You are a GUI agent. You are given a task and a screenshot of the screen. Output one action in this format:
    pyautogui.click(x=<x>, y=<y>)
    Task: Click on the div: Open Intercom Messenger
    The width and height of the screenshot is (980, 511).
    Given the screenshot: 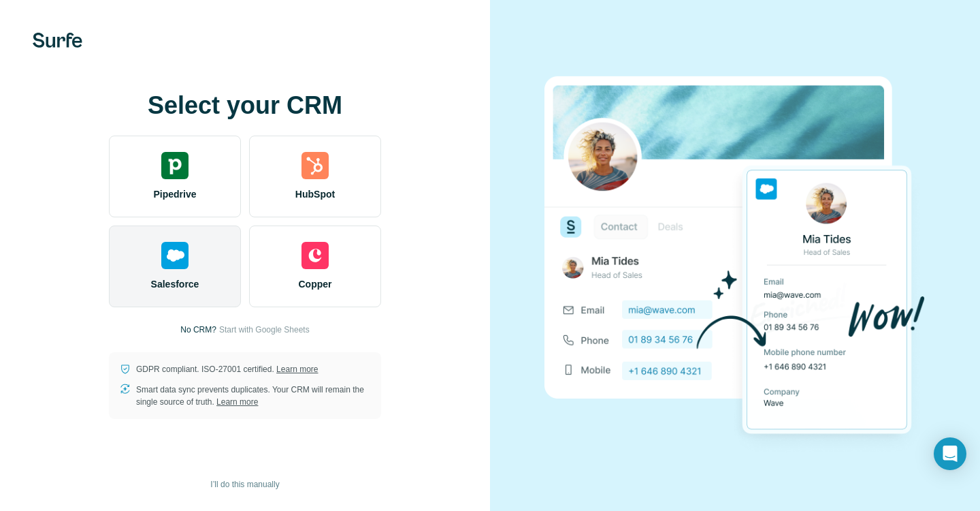 What is the action you would take?
    pyautogui.click(x=951, y=454)
    